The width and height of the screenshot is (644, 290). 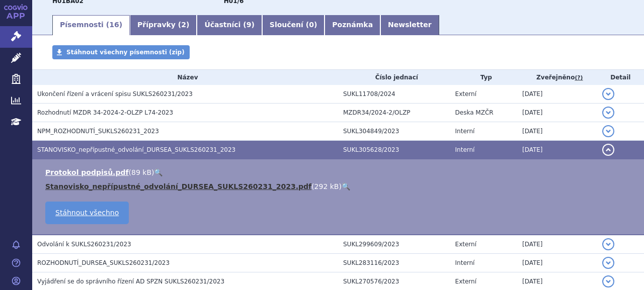 What do you see at coordinates (114, 25) in the screenshot?
I see `span: 16` at bounding box center [114, 25].